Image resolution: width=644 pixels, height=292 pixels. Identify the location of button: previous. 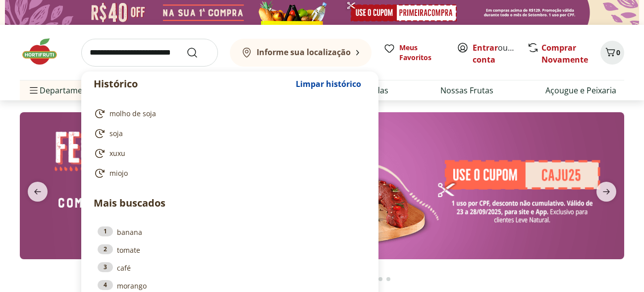
(38, 192).